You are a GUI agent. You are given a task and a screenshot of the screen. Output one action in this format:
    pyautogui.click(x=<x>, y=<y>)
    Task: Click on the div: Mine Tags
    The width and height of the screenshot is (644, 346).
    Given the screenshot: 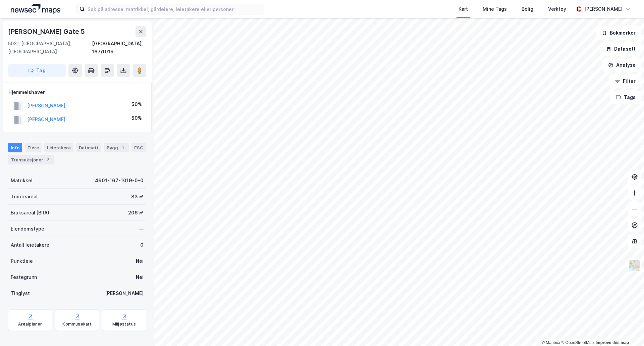 What is the action you would take?
    pyautogui.click(x=495, y=9)
    